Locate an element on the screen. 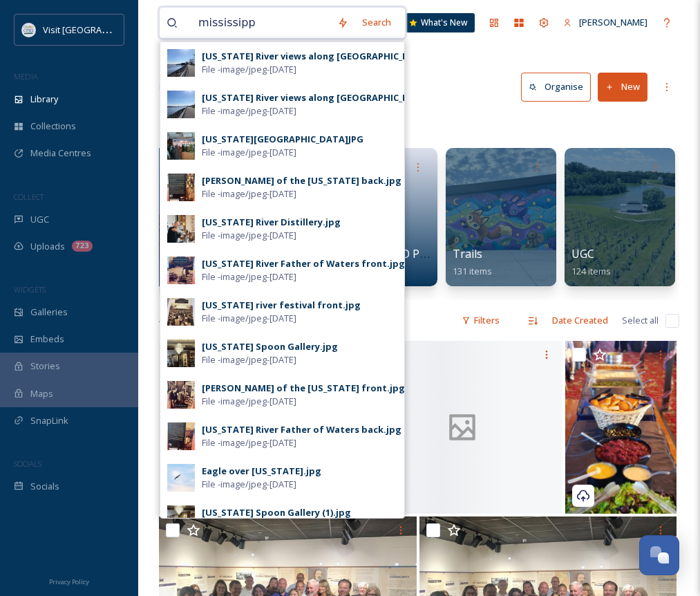  span: COLLECT is located at coordinates (29, 197).